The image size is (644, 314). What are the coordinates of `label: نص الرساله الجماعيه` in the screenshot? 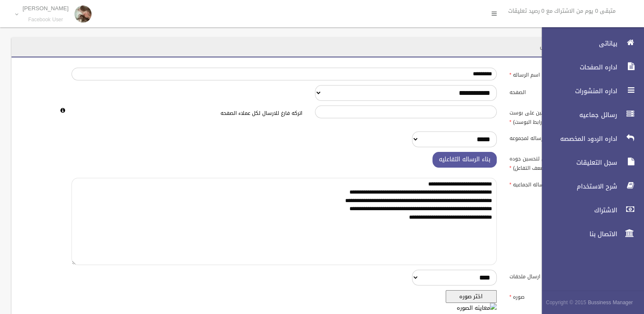 It's located at (552, 184).